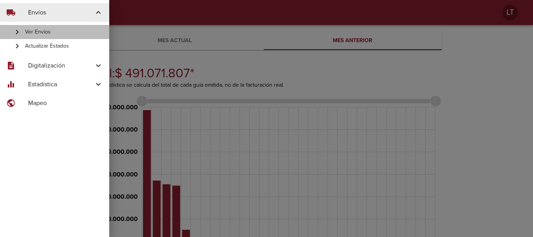 The height and width of the screenshot is (237, 533). I want to click on span: Mapeo, so click(66, 103).